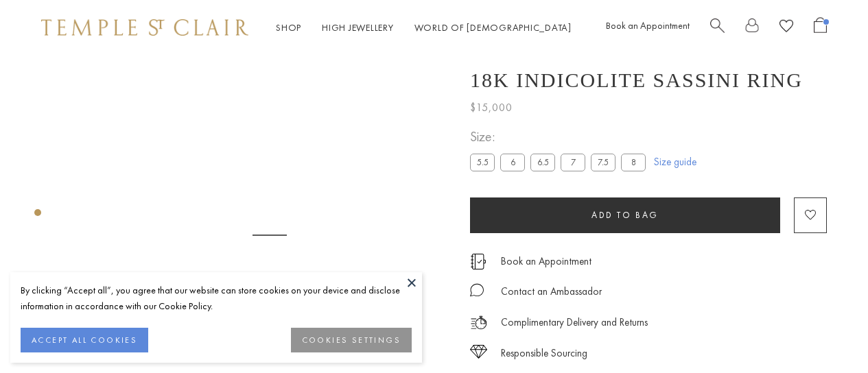  What do you see at coordinates (216, 299) in the screenshot?
I see `div: By clicking “Accept all”, you agree that our website can store cookies on your device and disclos...` at bounding box center [216, 299].